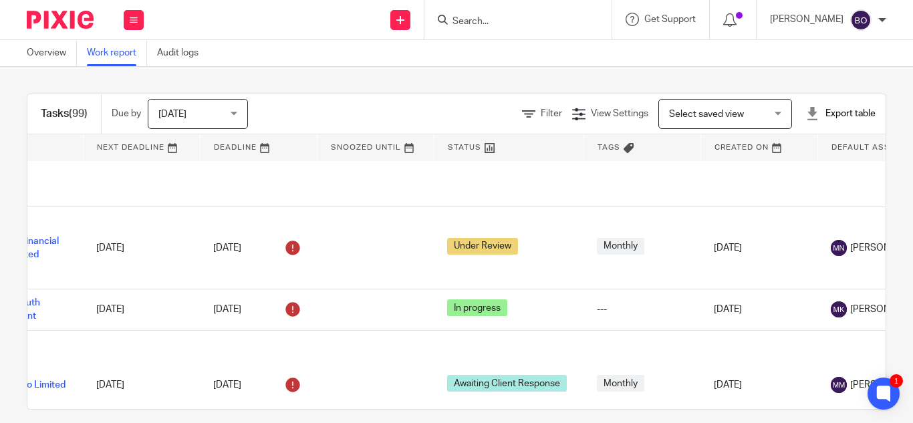 This screenshot has width=913, height=423. Describe the element at coordinates (117, 53) in the screenshot. I see `a: Work report` at that location.